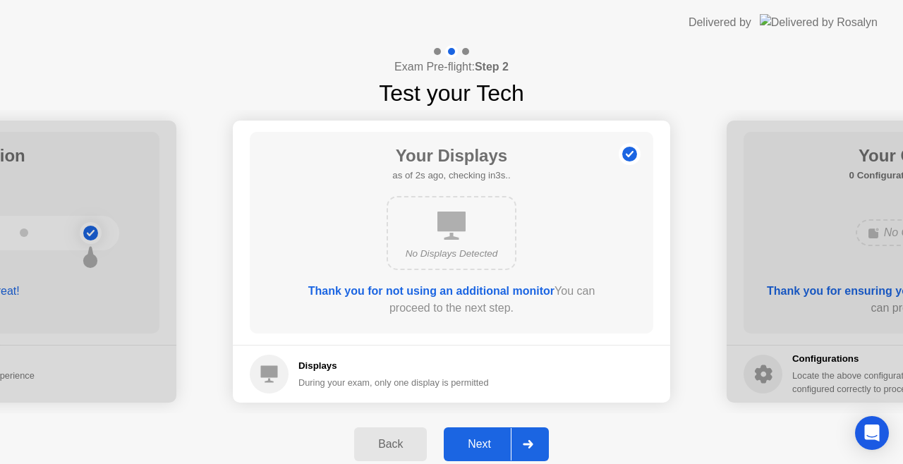 The image size is (903, 464). What do you see at coordinates (492, 66) in the screenshot?
I see `b: Step 2` at bounding box center [492, 66].